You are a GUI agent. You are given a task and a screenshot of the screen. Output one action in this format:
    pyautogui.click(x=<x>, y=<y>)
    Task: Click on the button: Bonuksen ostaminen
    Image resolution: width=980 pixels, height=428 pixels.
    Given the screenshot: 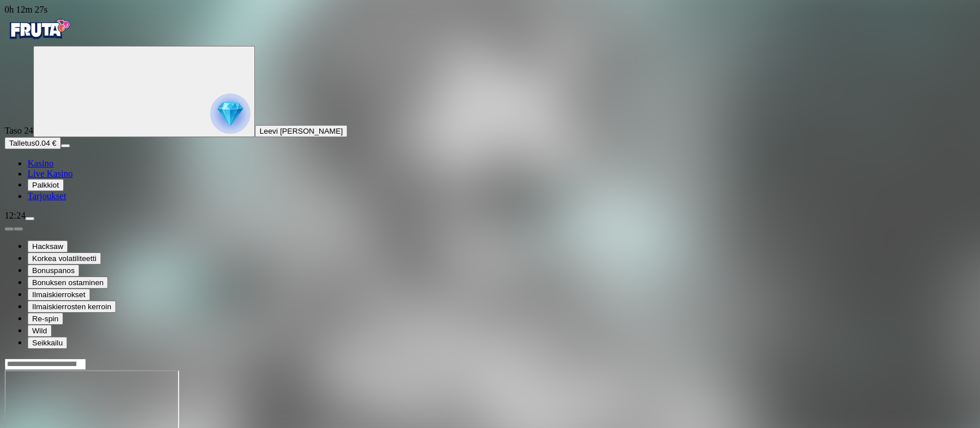 What is the action you would take?
    pyautogui.click(x=68, y=282)
    